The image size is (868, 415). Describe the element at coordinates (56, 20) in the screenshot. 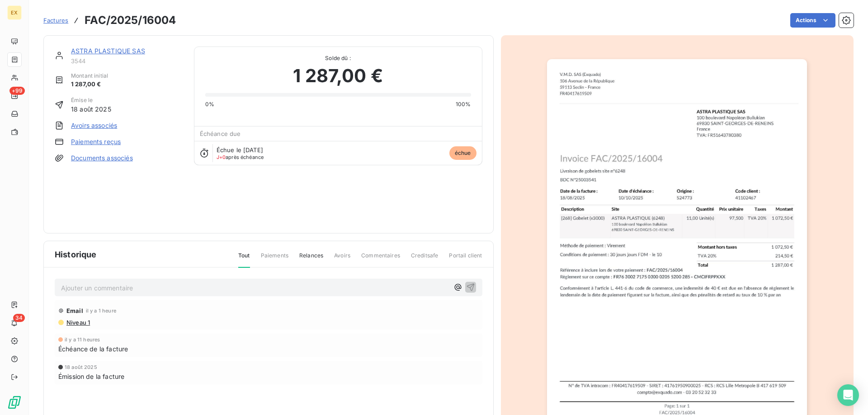

I see `a: Factures` at that location.